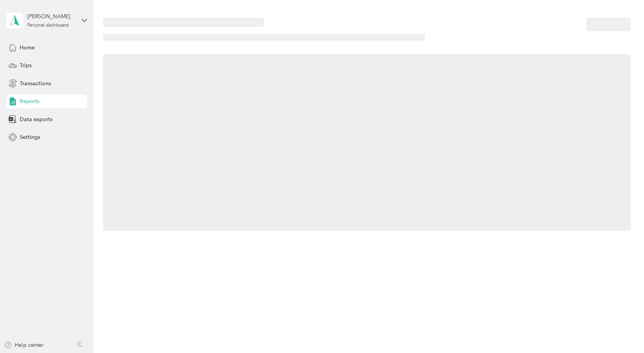 The width and height of the screenshot is (644, 353). I want to click on span: Home, so click(27, 47).